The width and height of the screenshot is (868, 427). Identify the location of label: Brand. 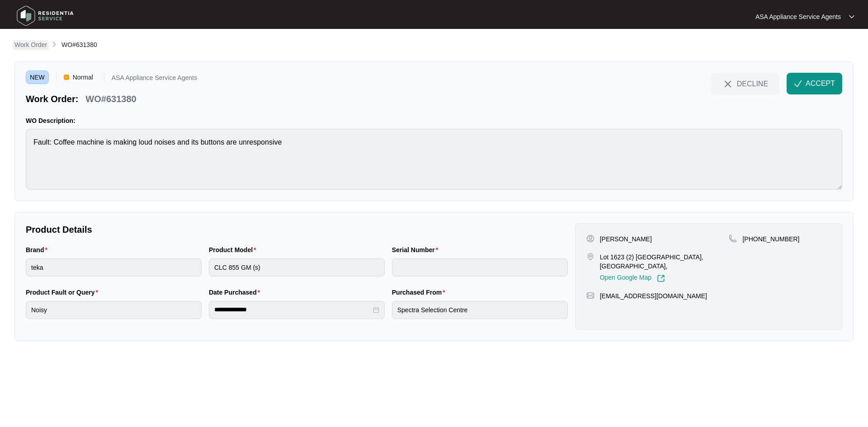
(39, 250).